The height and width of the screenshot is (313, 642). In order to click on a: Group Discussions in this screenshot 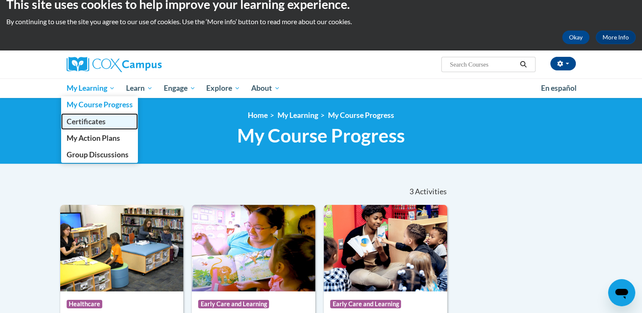, I will do `click(100, 154)`.